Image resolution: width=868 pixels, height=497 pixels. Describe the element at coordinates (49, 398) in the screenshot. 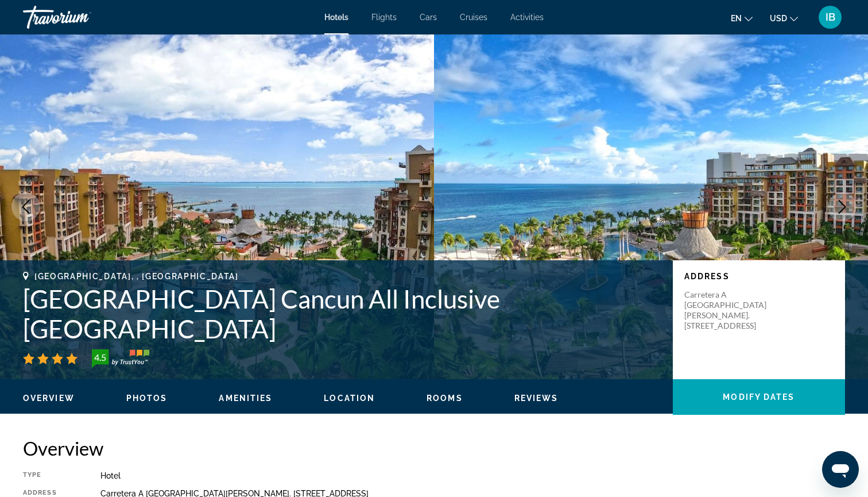

I see `span: Overview` at that location.